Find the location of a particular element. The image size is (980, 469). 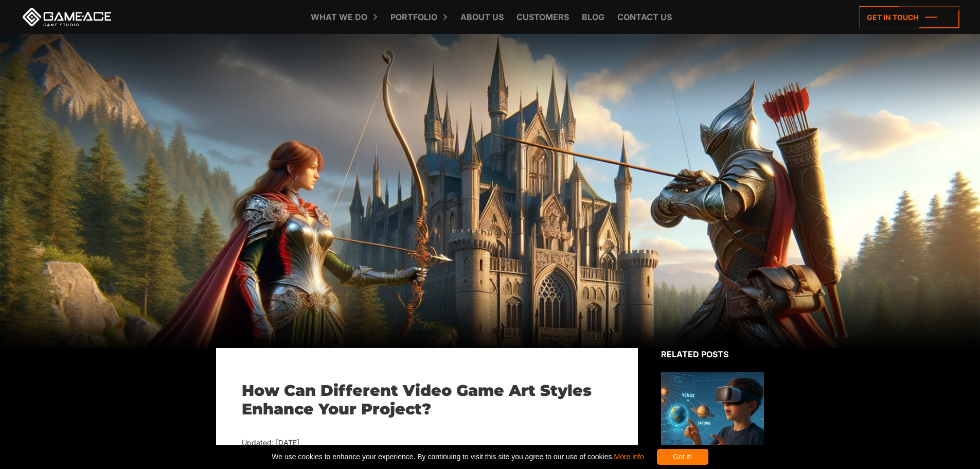

a: Get in touch is located at coordinates (909, 17).